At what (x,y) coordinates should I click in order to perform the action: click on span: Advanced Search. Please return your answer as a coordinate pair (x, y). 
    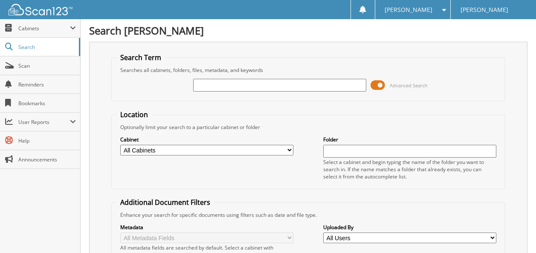
    Looking at the image, I should click on (409, 85).